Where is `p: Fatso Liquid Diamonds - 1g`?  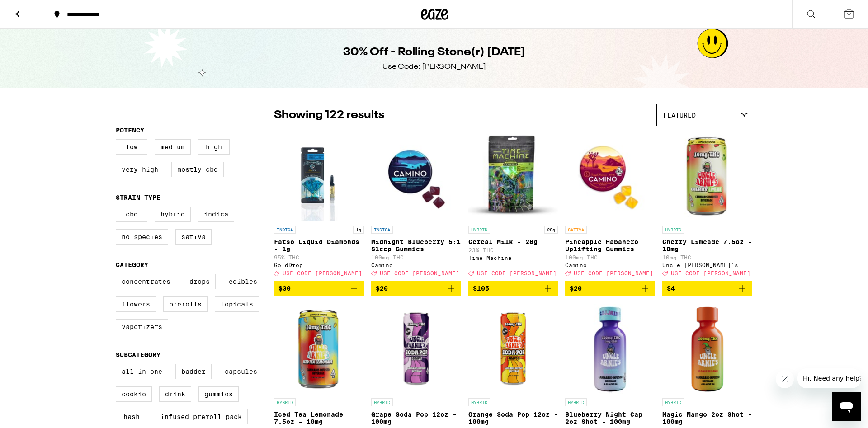 p: Fatso Liquid Diamonds - 1g is located at coordinates (319, 246).